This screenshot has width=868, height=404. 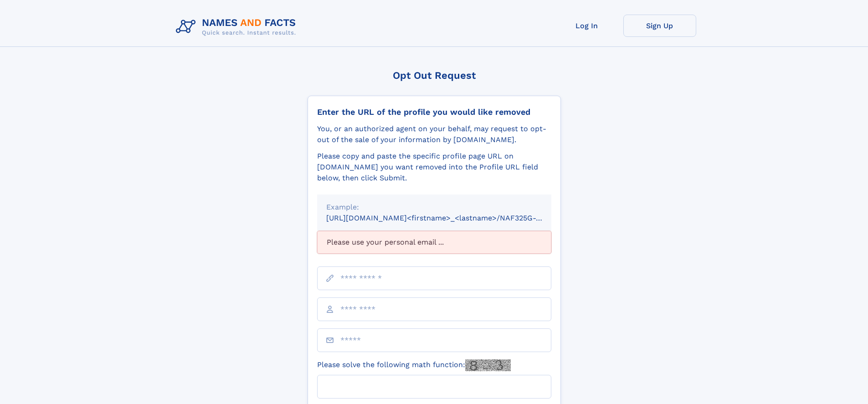 What do you see at coordinates (434, 207) in the screenshot?
I see `div: Example:` at bounding box center [434, 207].